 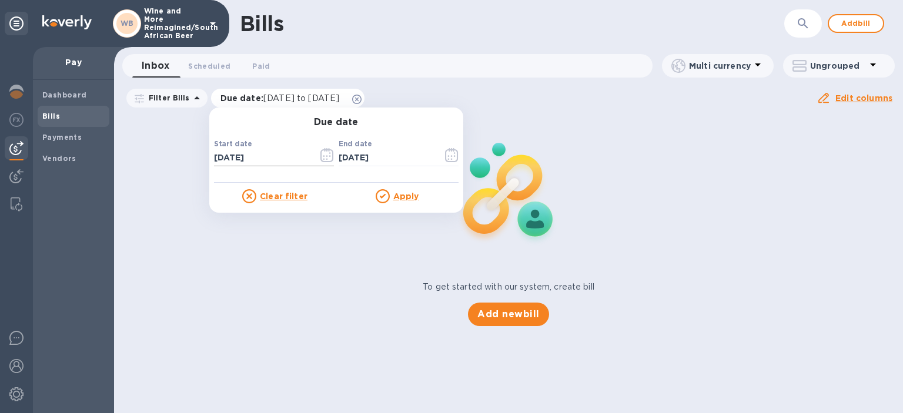 What do you see at coordinates (16, 120) in the screenshot?
I see `img: Foreign exchange` at bounding box center [16, 120].